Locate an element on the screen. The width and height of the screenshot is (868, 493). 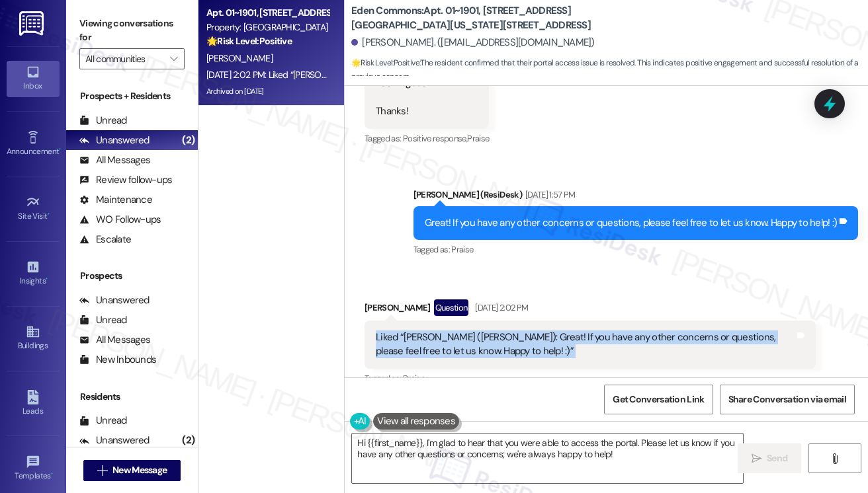
span: : The resident confirmed that their portal access issue is resolved. This indicates positive enga... is located at coordinates (609, 70).